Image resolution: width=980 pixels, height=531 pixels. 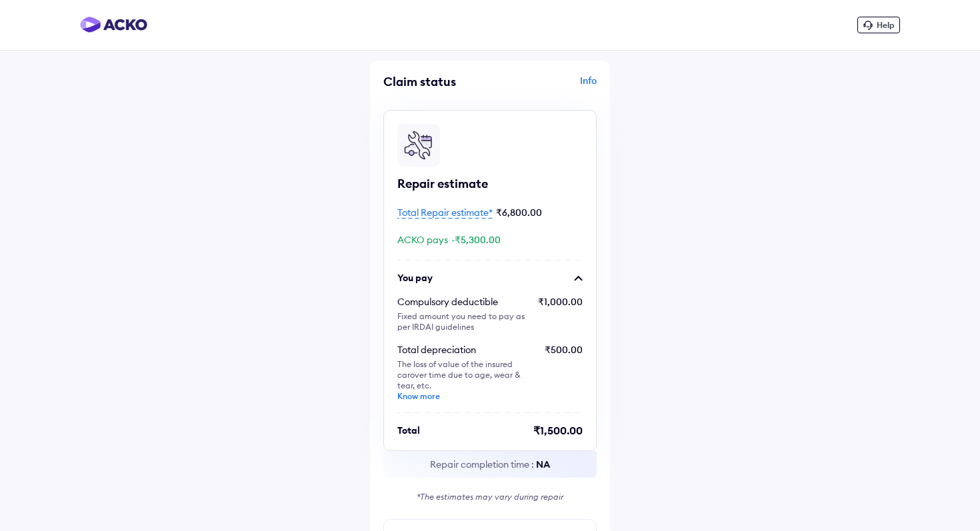 I want to click on div: Info, so click(x=545, y=87).